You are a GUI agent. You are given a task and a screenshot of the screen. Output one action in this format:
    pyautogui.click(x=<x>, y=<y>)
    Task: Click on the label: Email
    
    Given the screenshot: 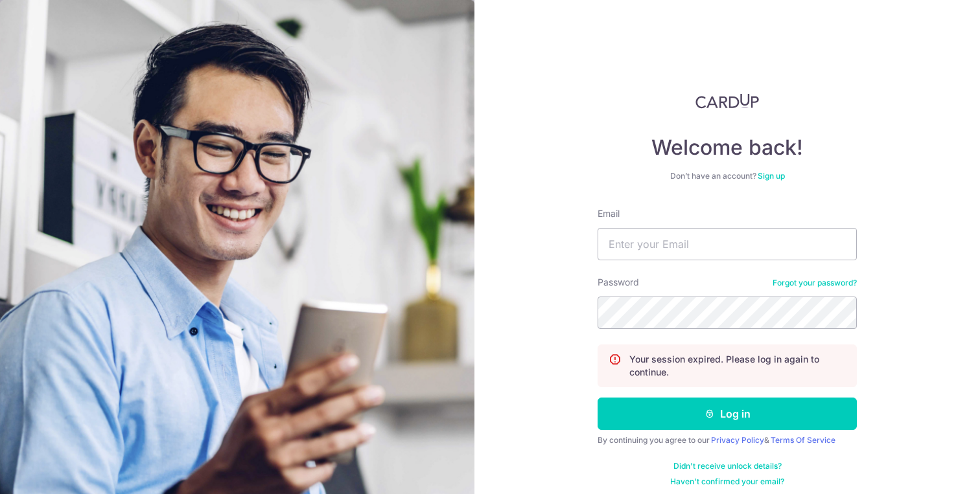 What is the action you would take?
    pyautogui.click(x=608, y=214)
    